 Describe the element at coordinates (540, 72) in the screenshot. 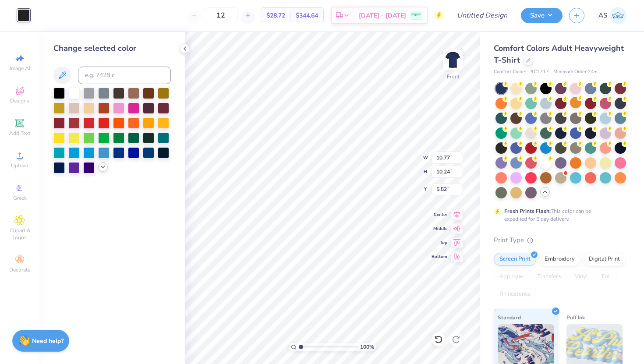

I see `span: # C1717` at that location.